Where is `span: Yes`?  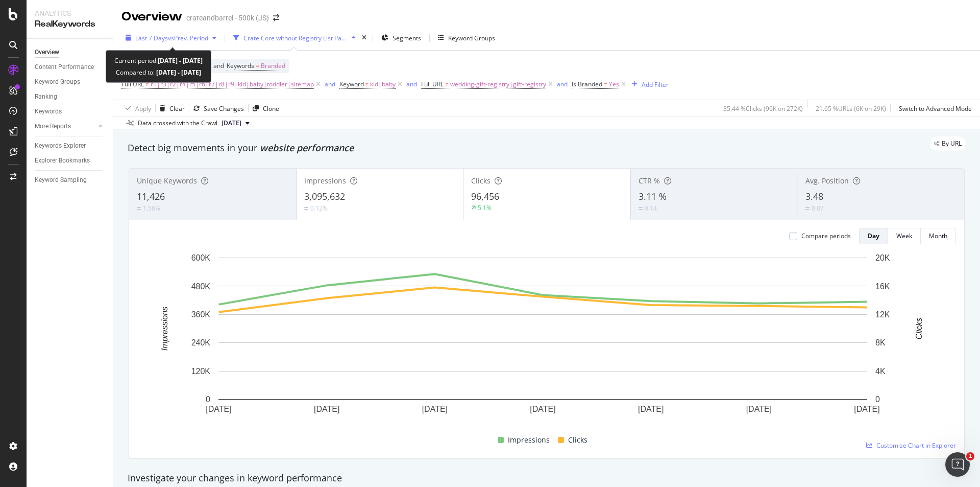
span: Yes is located at coordinates (614, 85).